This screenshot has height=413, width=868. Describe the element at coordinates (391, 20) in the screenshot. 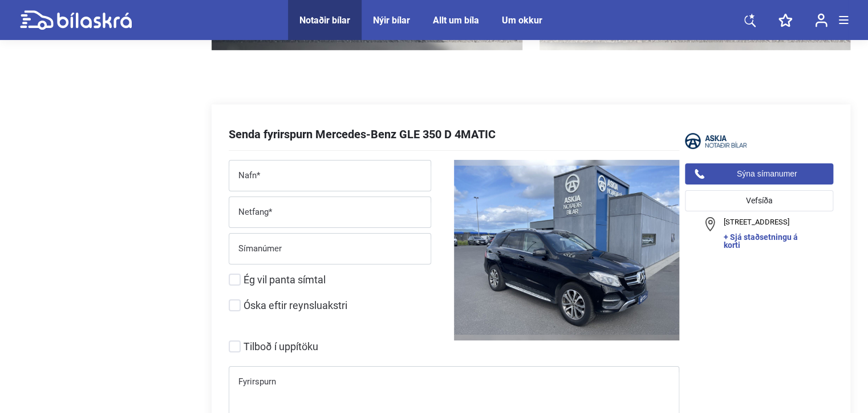

I see `div: Nýir bílar` at that location.